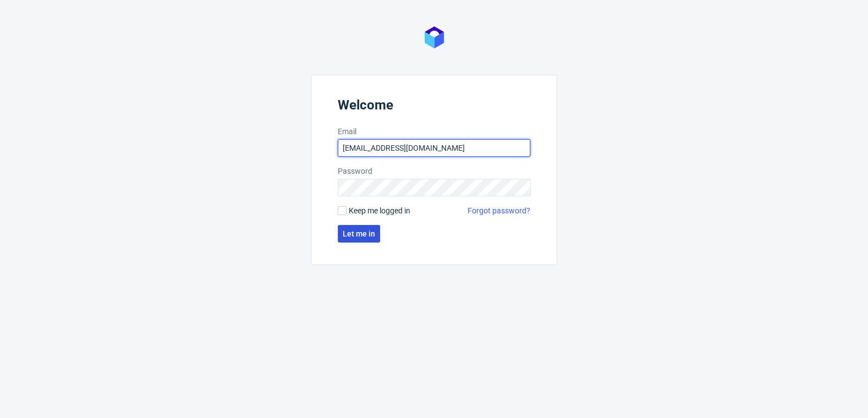  Describe the element at coordinates (499, 211) in the screenshot. I see `a: Forgot password?` at that location.